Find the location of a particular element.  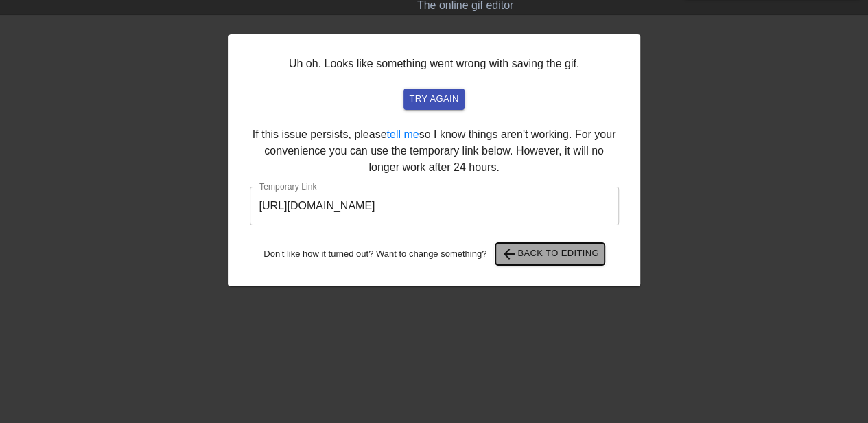

button: Back to Editing is located at coordinates (550, 254).